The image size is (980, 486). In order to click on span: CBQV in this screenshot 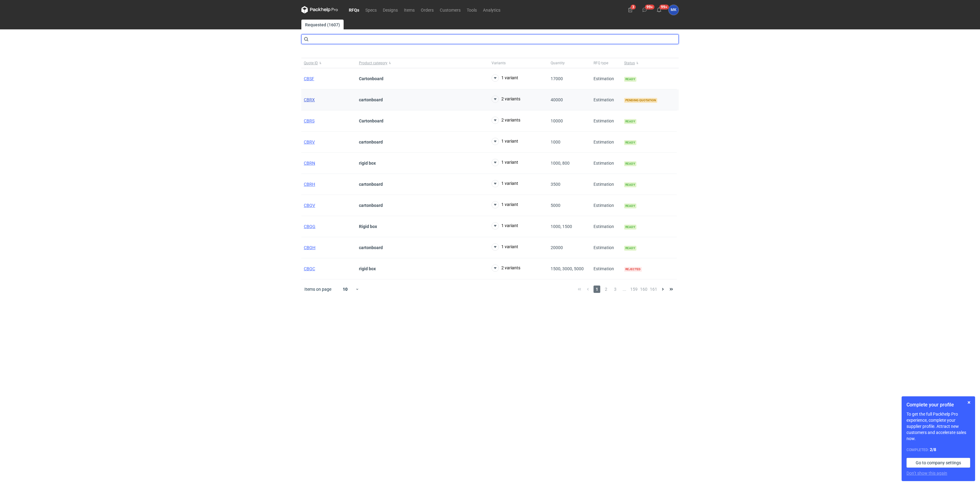, I will do `click(309, 205)`.